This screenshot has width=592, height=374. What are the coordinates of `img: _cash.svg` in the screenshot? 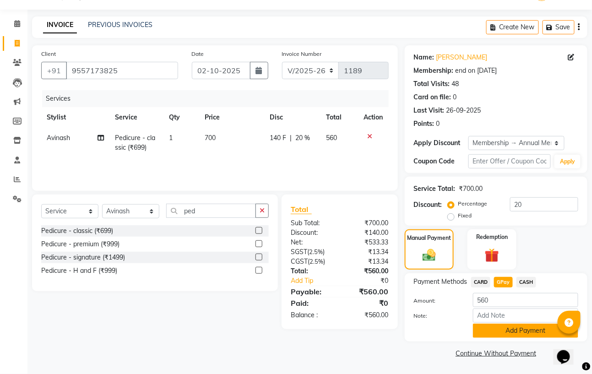 It's located at (429, 256).